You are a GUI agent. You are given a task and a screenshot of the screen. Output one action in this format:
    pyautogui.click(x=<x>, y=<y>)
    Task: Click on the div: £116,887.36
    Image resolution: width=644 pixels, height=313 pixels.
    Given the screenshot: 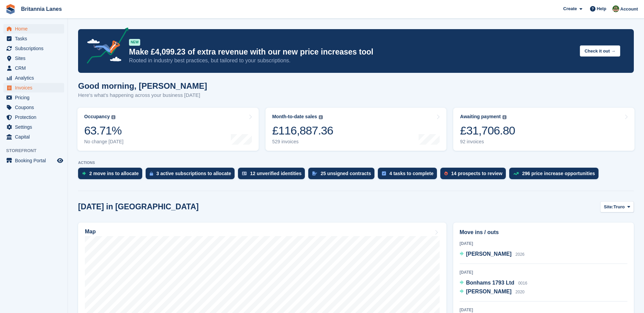 What is the action you would take?
    pyautogui.click(x=303, y=130)
    